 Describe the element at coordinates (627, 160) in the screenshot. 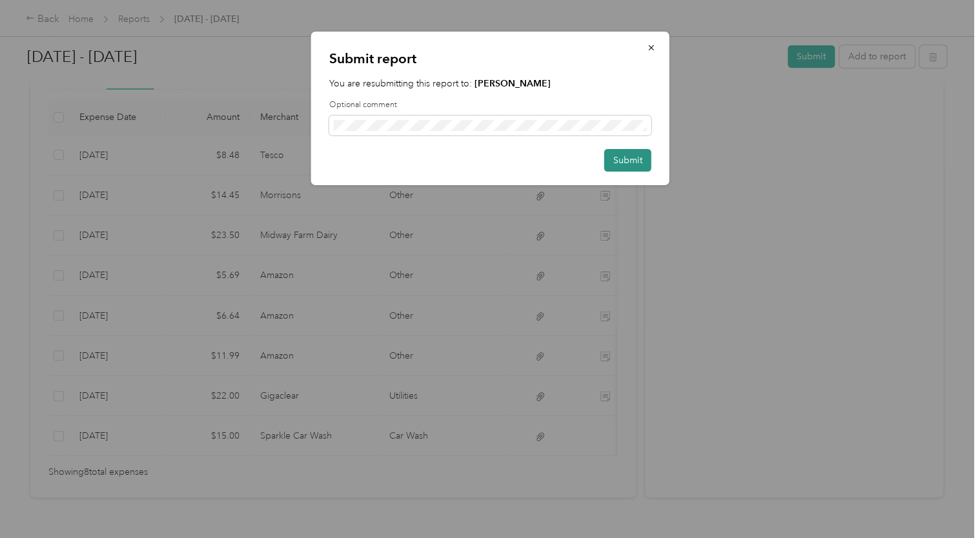

I see `button: Submit` at that location.